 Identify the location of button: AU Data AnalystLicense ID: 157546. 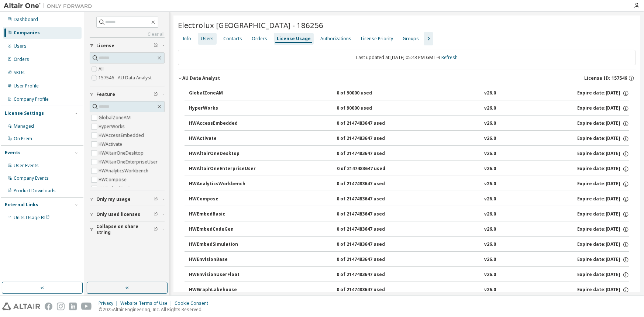
(407, 79).